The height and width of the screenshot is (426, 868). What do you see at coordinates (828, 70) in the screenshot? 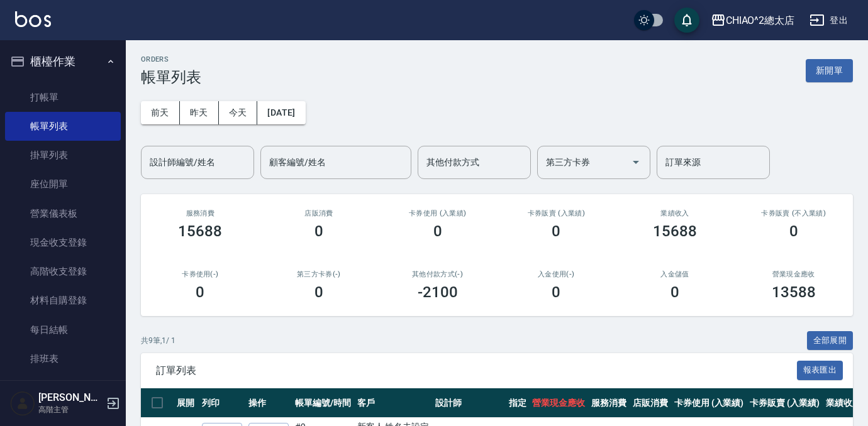
I see `a: 新開單` at bounding box center [828, 70].